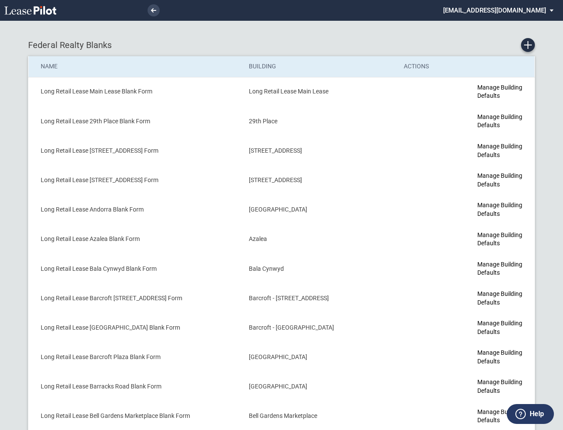 The image size is (563, 430). I want to click on td: Long Retail Lease Main Lease Blank Form, so click(135, 92).